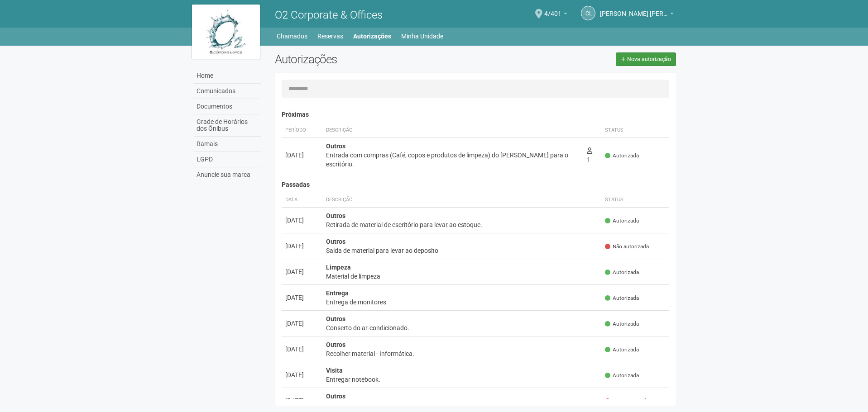  What do you see at coordinates (228, 160) in the screenshot?
I see `a: LGPD` at bounding box center [228, 160].